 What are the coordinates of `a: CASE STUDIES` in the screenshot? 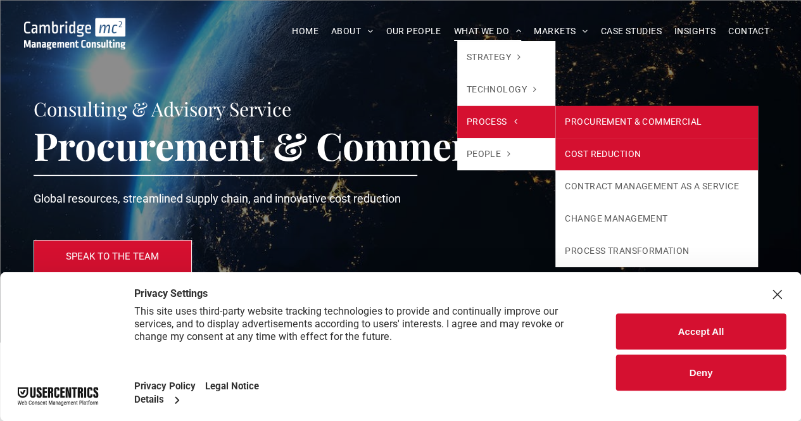 It's located at (631, 31).